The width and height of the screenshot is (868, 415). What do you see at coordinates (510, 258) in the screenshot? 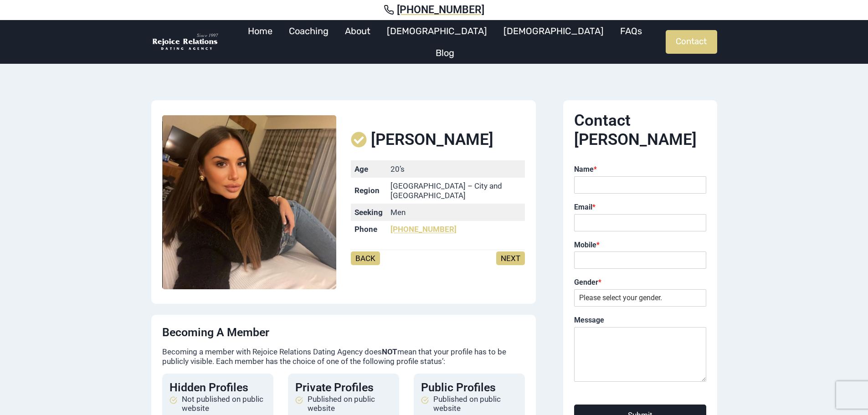
I see `a: NEXT` at bounding box center [510, 258].